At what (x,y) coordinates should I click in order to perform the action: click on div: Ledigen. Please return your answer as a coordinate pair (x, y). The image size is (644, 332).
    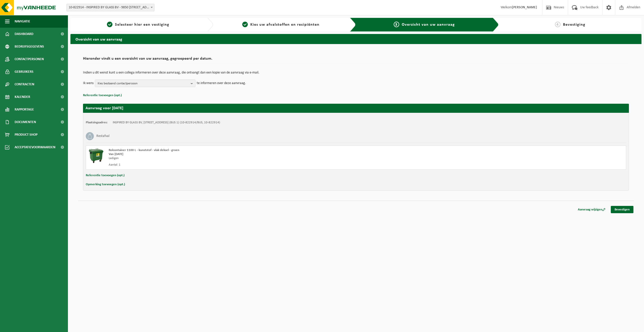
    Looking at the image, I should click on (242, 158).